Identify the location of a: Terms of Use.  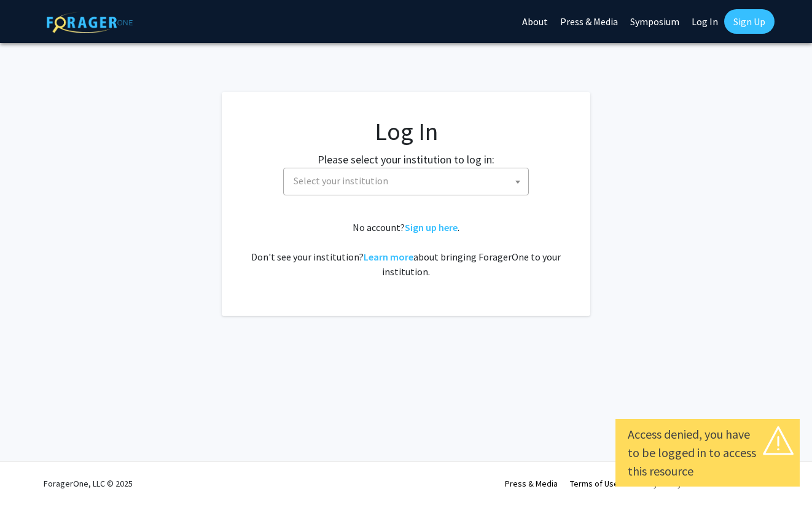
(594, 483).